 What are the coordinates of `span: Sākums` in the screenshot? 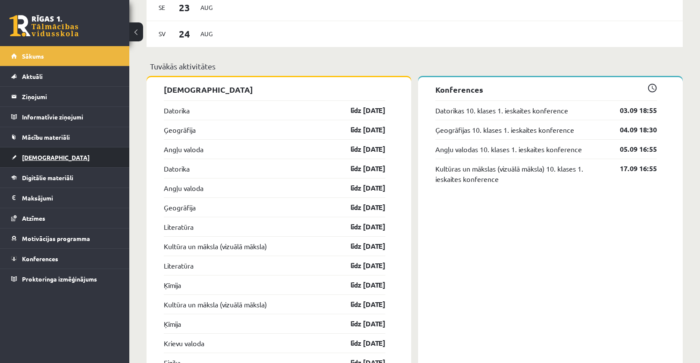 It's located at (33, 56).